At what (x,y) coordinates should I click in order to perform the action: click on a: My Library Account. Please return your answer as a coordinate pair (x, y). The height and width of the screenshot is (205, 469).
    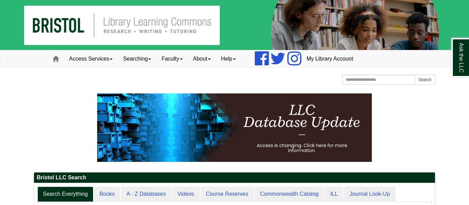
    Looking at the image, I should click on (330, 59).